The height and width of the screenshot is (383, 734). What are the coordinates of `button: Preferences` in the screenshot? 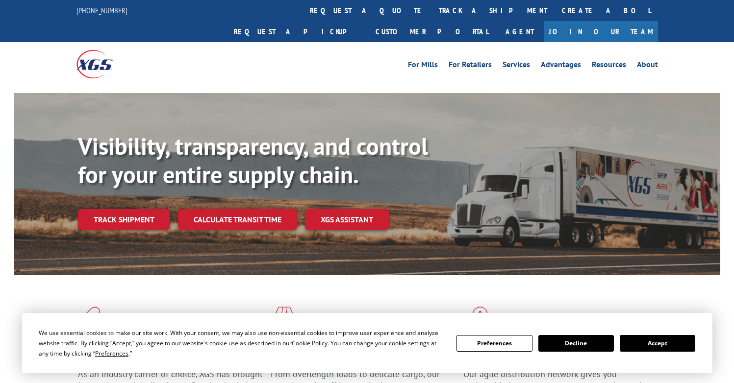 It's located at (494, 344).